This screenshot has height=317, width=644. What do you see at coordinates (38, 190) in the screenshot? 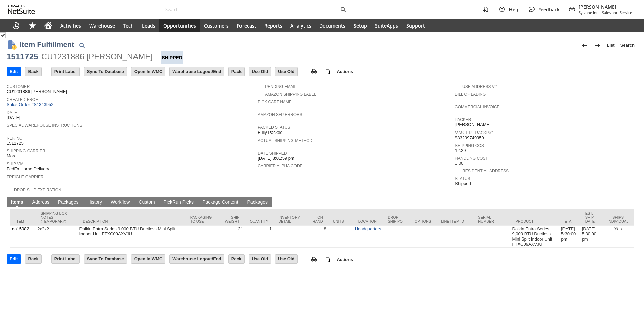
I see `a: Drop Ship Expiration` at bounding box center [38, 190].